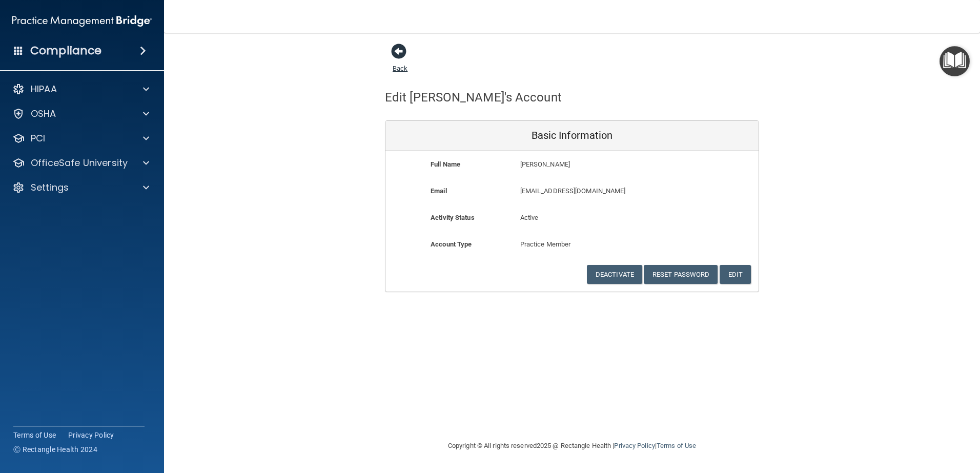 The height and width of the screenshot is (473, 980). What do you see at coordinates (439, 190) in the screenshot?
I see `b: Email` at bounding box center [439, 190].